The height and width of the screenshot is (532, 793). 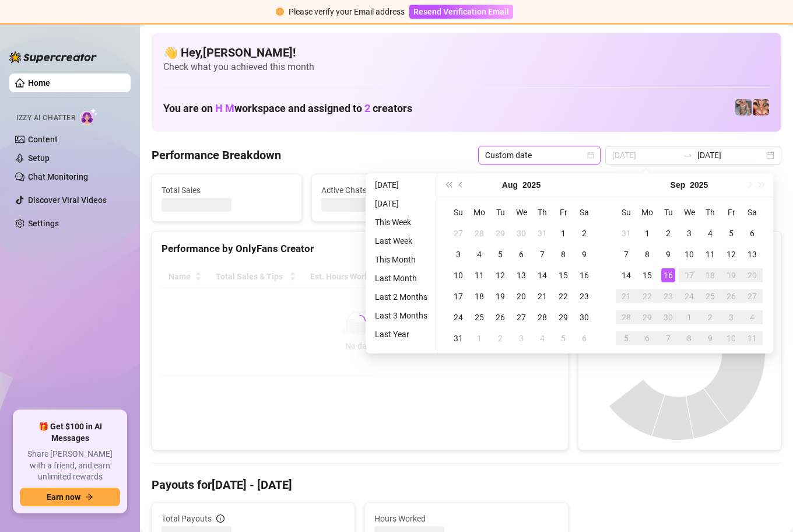 I want to click on div: 17, so click(x=458, y=296).